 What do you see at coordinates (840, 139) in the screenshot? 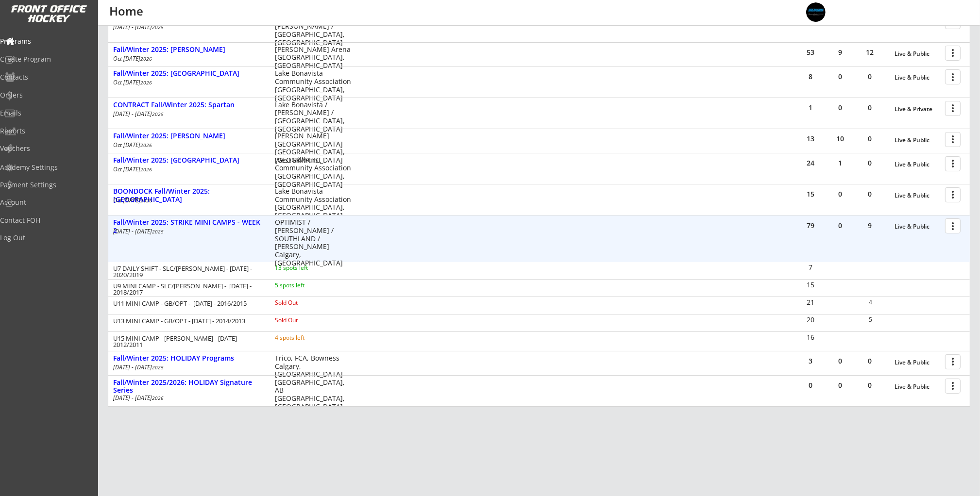
I see `div: 10` at bounding box center [840, 139].